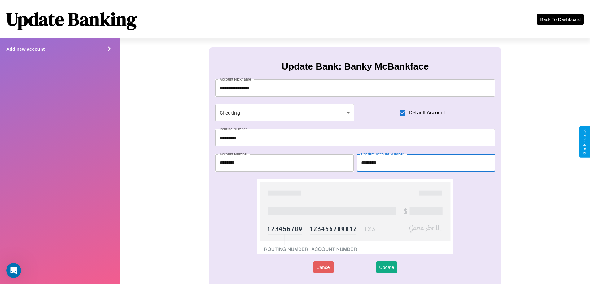  I want to click on div: Checking, so click(285, 113).